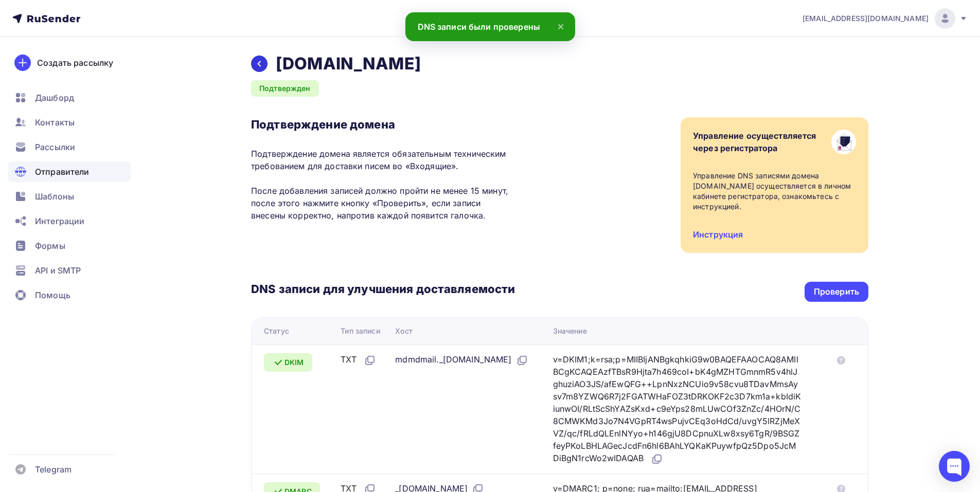 This screenshot has width=980, height=492. Describe the element at coordinates (70, 172) in the screenshot. I see `a: Отправители` at that location.